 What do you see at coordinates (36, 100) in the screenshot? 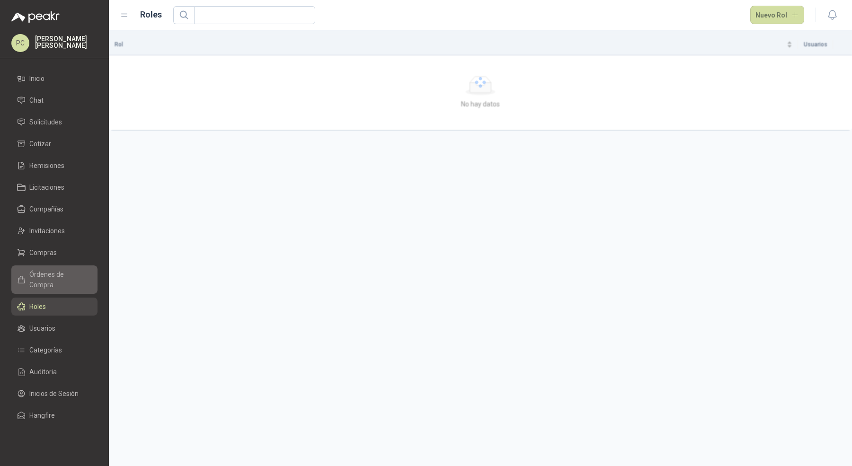
I see `span: Chat` at bounding box center [36, 100].